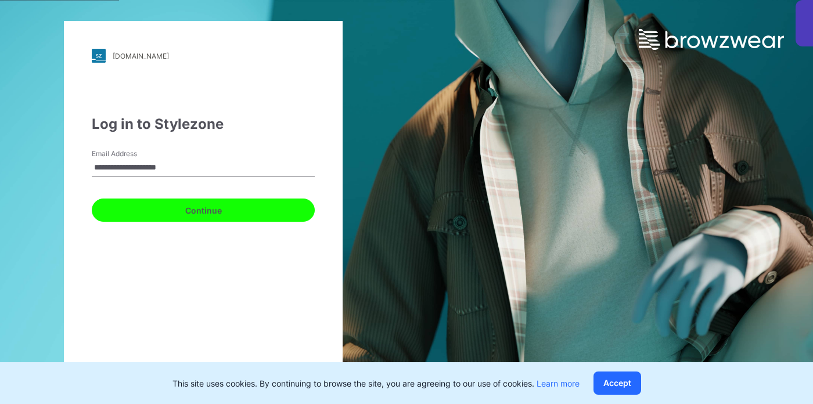  I want to click on button: Accept, so click(617, 383).